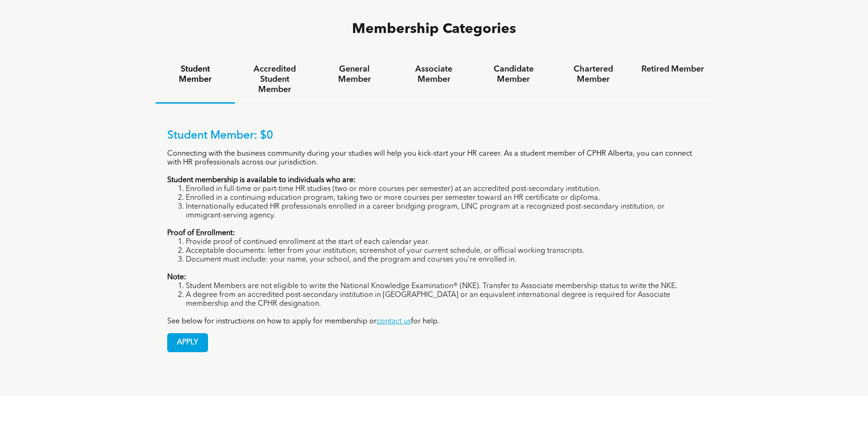  I want to click on strong: Proof of Enrollment:, so click(201, 233).